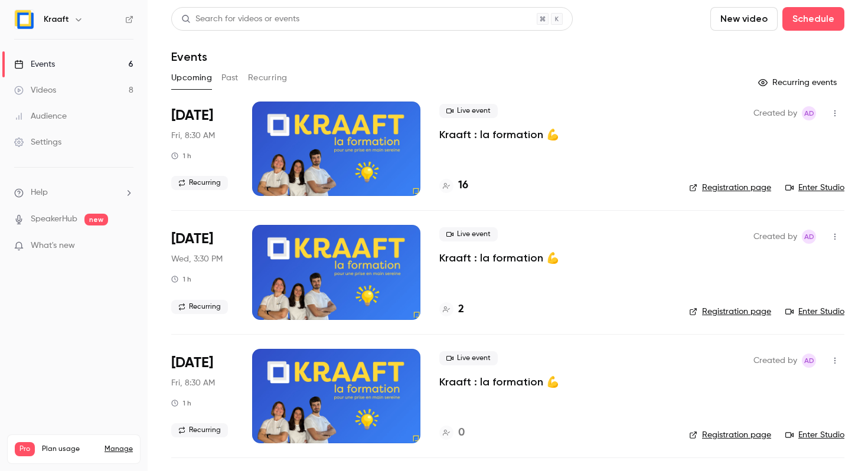 This screenshot has width=868, height=471. What do you see at coordinates (189, 57) in the screenshot?
I see `h1: Events` at bounding box center [189, 57].